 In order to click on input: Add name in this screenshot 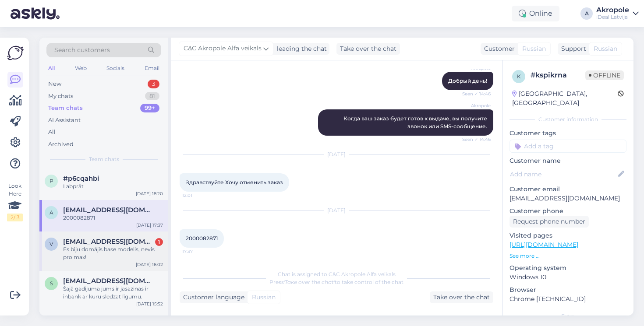, I will do `click(563, 175)`.